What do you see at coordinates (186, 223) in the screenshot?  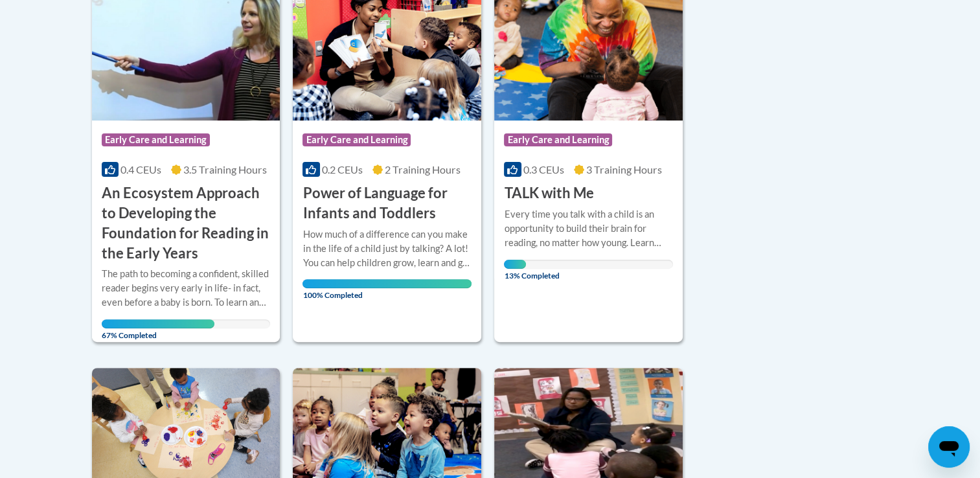 I see `h3: An Ecosystem Approach to Developing the Foundation for Reading in the Early Years` at bounding box center [186, 223].